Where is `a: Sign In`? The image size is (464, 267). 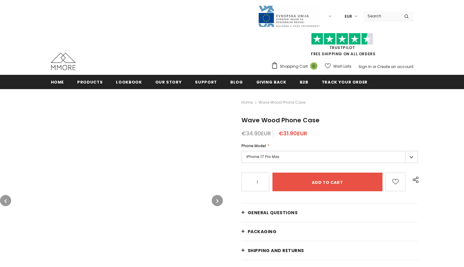
a: Sign In is located at coordinates (365, 66).